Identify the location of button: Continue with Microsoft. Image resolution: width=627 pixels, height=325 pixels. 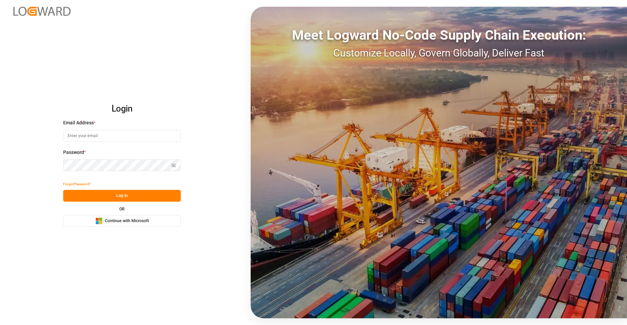
(122, 221).